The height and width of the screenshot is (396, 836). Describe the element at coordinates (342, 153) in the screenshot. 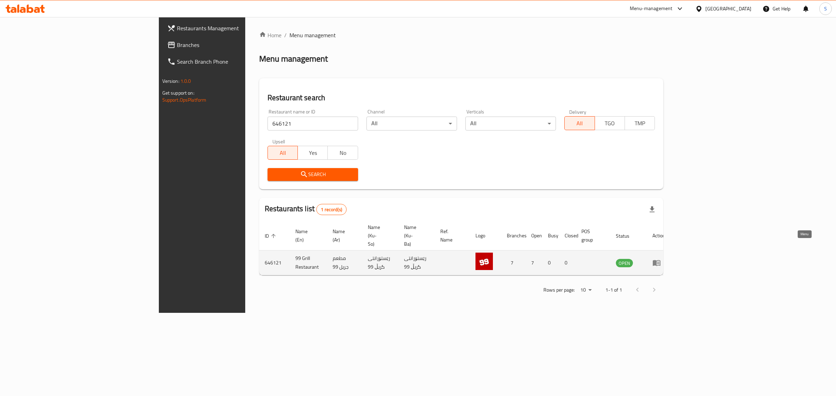

I see `button: No` at that location.